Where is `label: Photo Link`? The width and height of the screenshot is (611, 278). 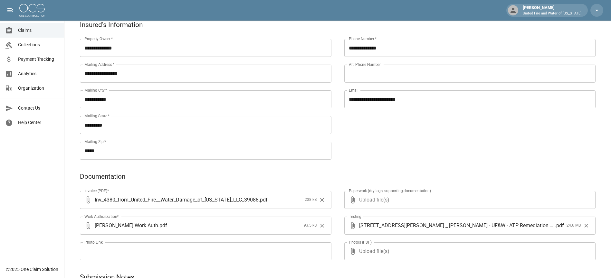
label: Photo Link is located at coordinates (93, 242).